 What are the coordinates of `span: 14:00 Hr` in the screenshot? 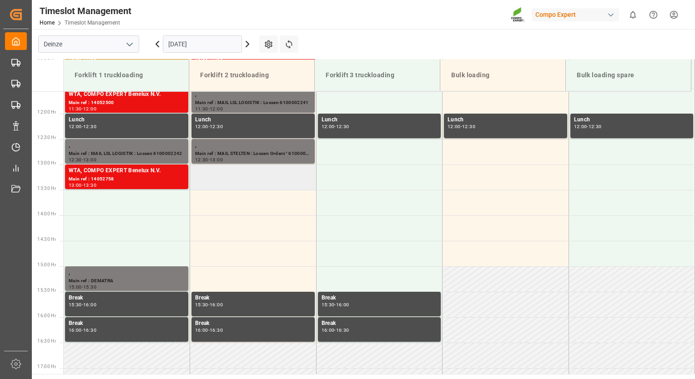 It's located at (46, 214).